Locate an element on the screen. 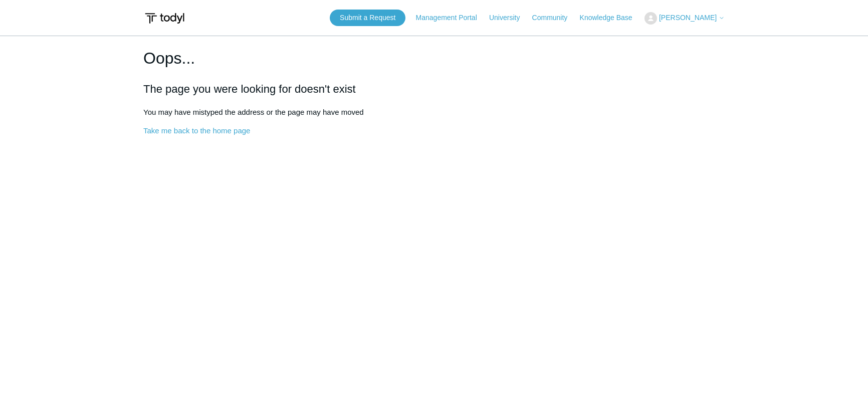 The image size is (868, 415). a: Knowledge Base is located at coordinates (611, 17).